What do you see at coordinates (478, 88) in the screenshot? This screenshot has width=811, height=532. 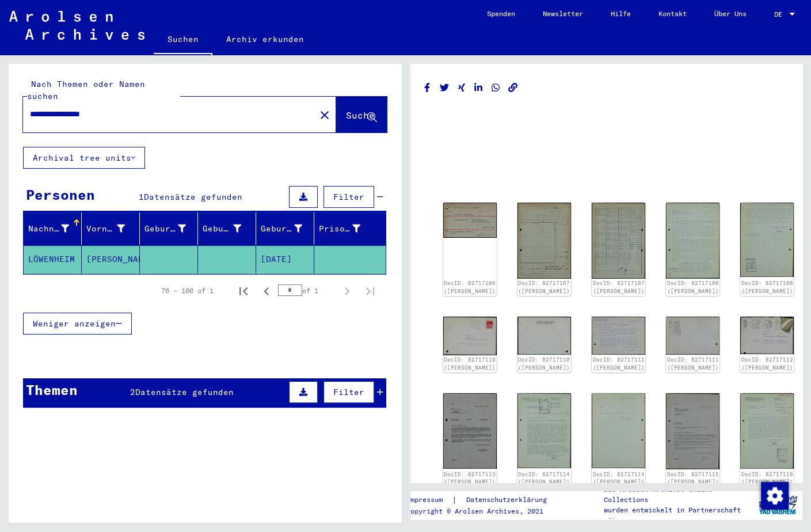 I see `button: Share on LinkedIn` at bounding box center [478, 88].